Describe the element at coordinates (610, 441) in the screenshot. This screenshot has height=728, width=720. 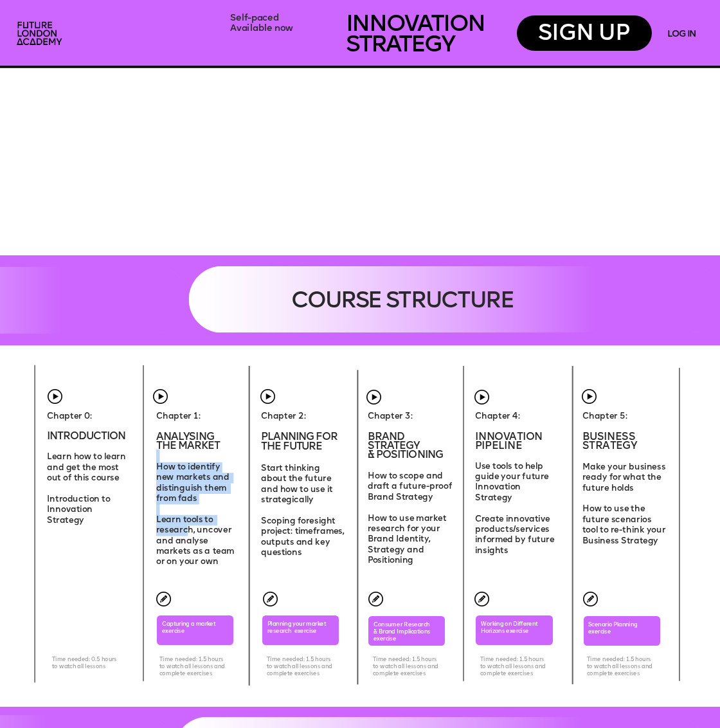
I see `span: BUSINESS STRATEGY` at that location.